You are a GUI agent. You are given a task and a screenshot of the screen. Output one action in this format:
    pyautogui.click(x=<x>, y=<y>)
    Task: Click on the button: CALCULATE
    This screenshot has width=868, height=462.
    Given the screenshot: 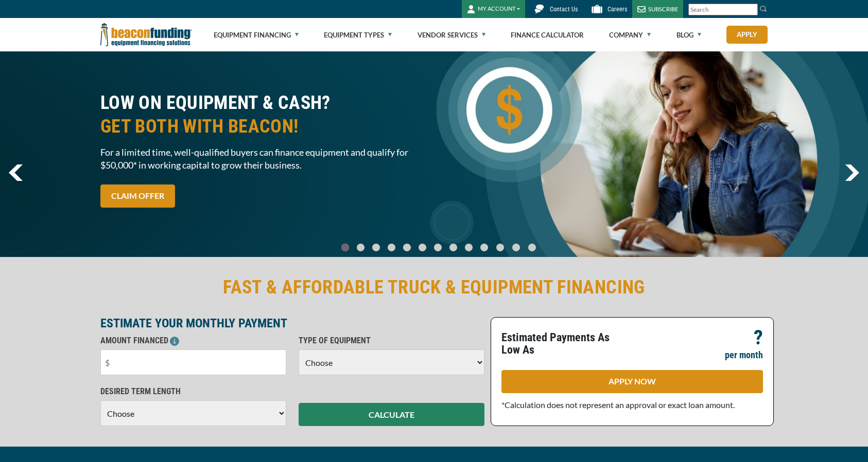 What is the action you would take?
    pyautogui.click(x=391, y=414)
    